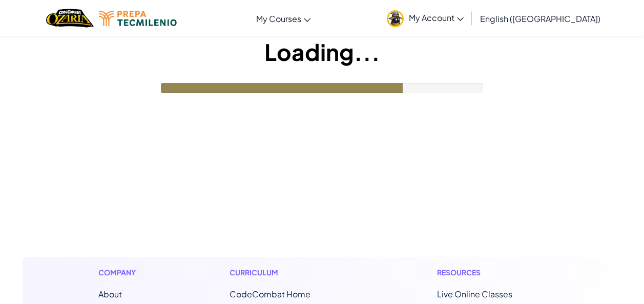 The width and height of the screenshot is (644, 304). I want to click on a: My Courses, so click(283, 18).